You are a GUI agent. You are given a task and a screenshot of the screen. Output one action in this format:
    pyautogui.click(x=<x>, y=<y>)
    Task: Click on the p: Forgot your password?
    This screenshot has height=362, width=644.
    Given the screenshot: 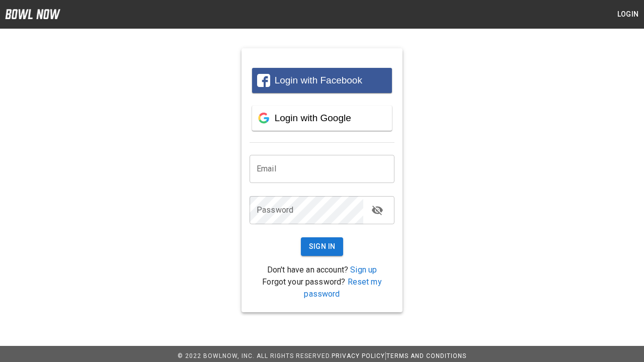 What is the action you would take?
    pyautogui.click(x=322, y=288)
    